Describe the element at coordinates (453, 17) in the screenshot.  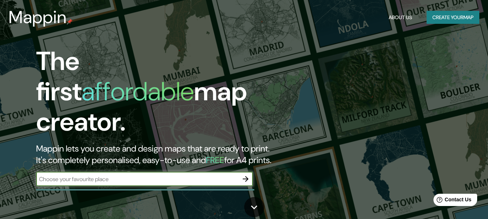
I see `button: Create yourmap` at that location.